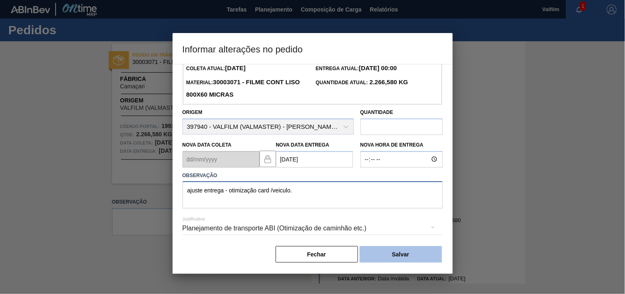  Describe the element at coordinates (268, 159) in the screenshot. I see `img: locked` at that location.